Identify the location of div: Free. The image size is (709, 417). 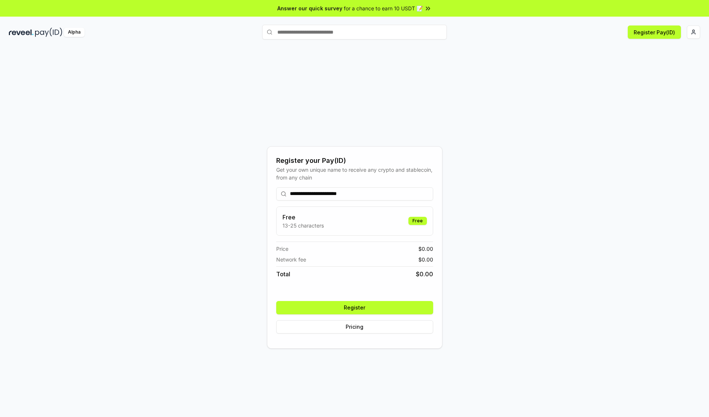
(418, 221).